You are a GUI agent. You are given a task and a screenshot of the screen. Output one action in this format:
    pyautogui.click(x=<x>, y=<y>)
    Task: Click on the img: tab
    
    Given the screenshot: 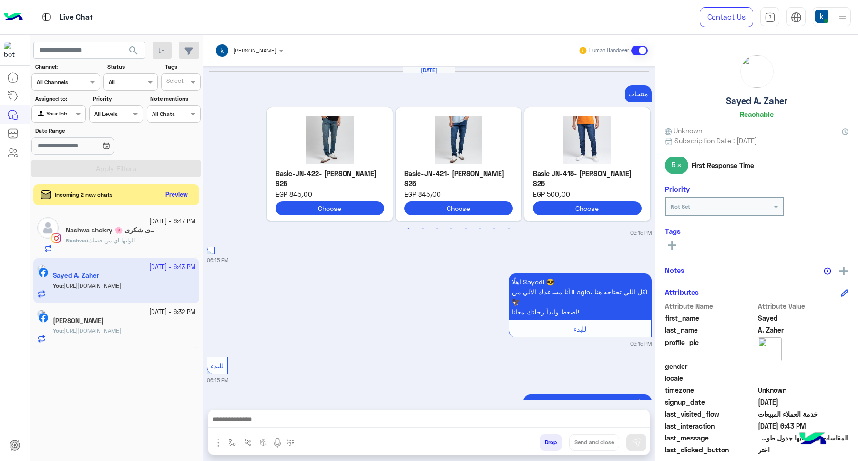 What is the action you would take?
    pyautogui.click(x=46, y=17)
    